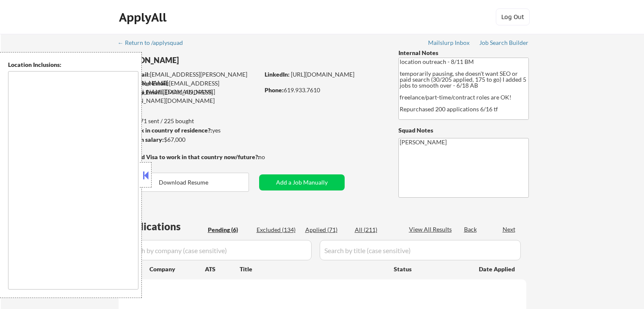 This screenshot has height=309, width=644. What do you see at coordinates (188, 121) in the screenshot?
I see `div: 71 sent / 225 bought` at bounding box center [188, 121].